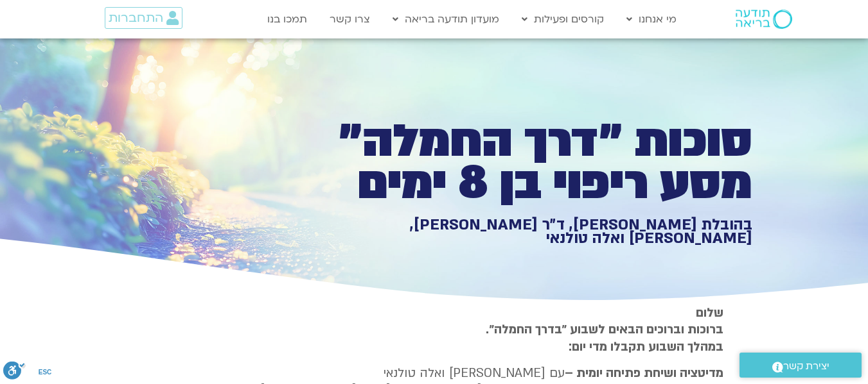 The image size is (868, 384). Describe the element at coordinates (562, 19) in the screenshot. I see `a: קורסים ופעילות` at that location.